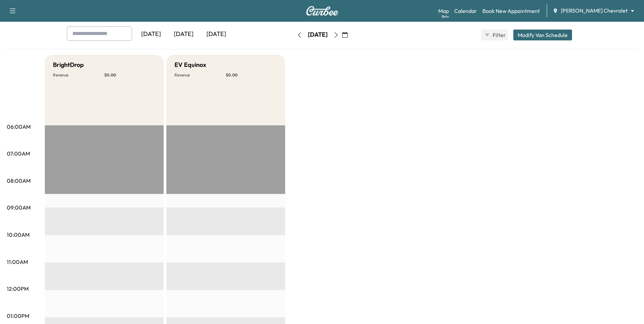 Image resolution: width=644 pixels, height=324 pixels. I want to click on p: 10:00AM, so click(18, 235).